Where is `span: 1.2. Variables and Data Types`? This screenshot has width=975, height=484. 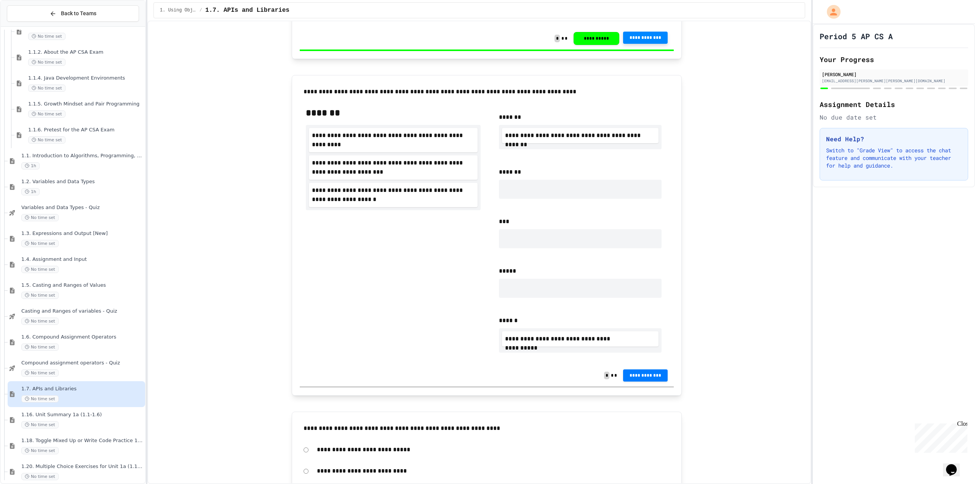 span: 1.2. Variables and Data Types is located at coordinates (82, 182).